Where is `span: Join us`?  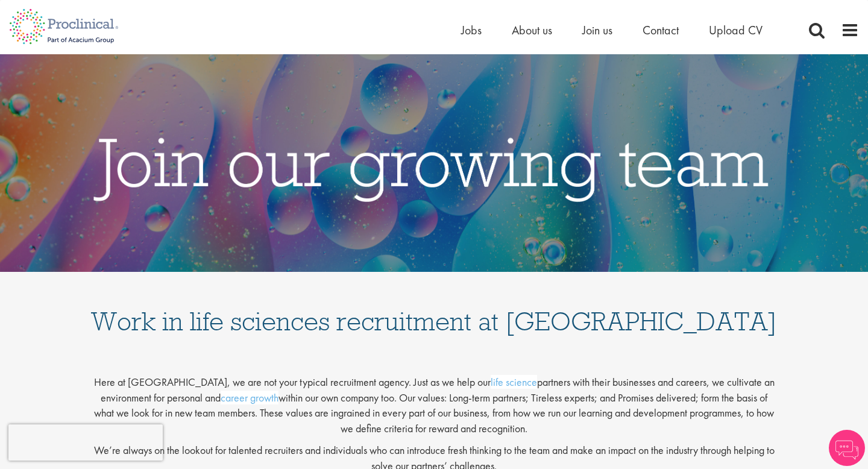
span: Join us is located at coordinates (598, 30).